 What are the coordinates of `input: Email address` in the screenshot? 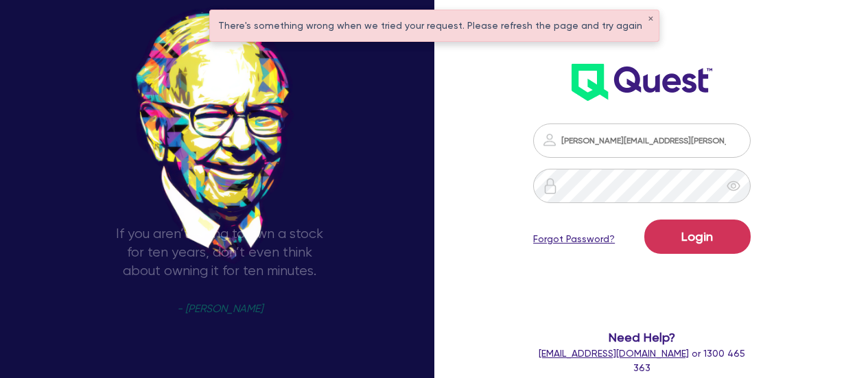 It's located at (642, 141).